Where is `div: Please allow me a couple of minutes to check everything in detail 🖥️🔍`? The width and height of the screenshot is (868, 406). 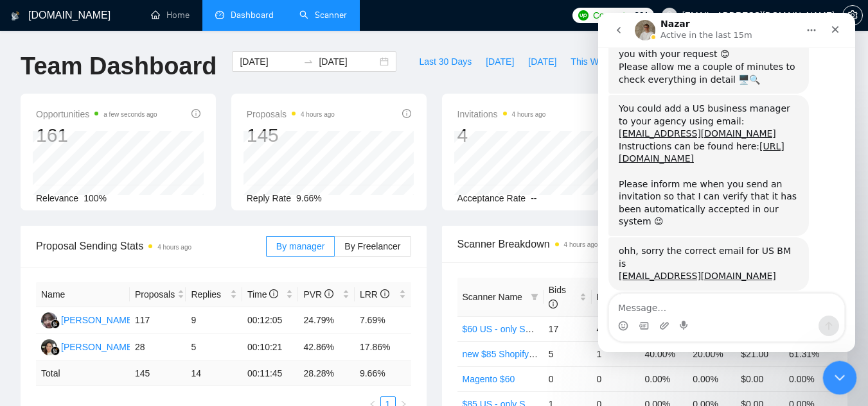 div: Please allow me a couple of minutes to check everything in detail 🖥️🔍 is located at coordinates (111, 60).